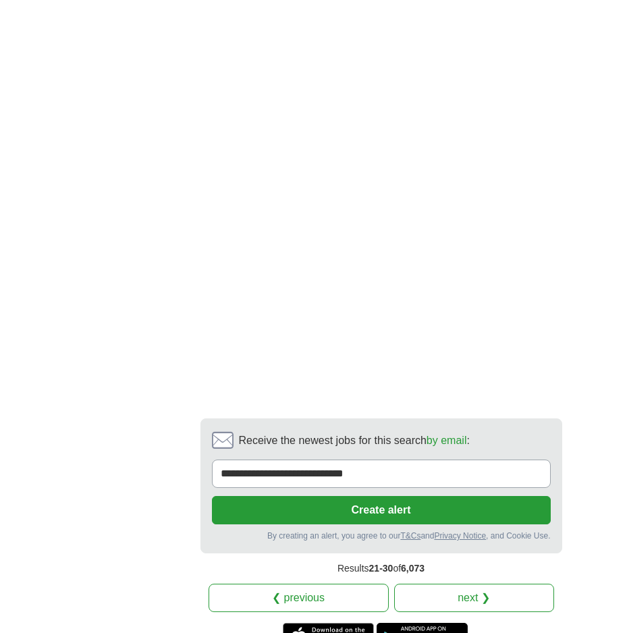  Describe the element at coordinates (381, 510) in the screenshot. I see `button: Create alert` at that location.